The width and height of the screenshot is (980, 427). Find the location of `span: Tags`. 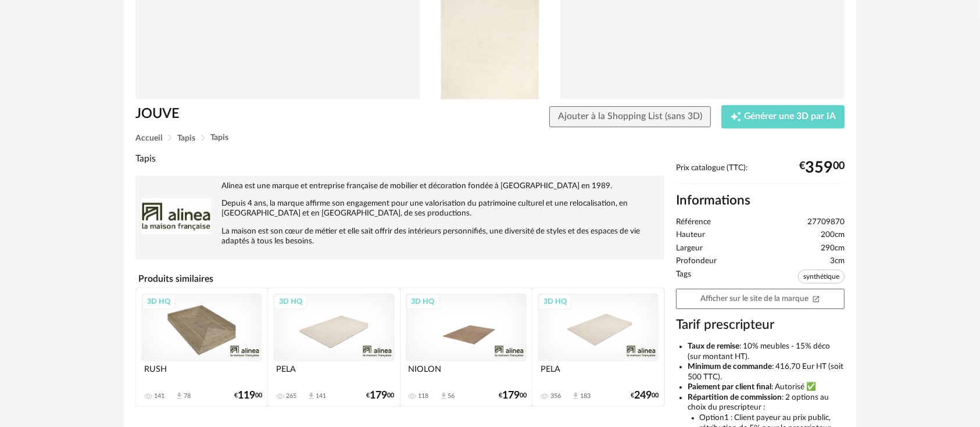

span: Tags is located at coordinates (683, 278).